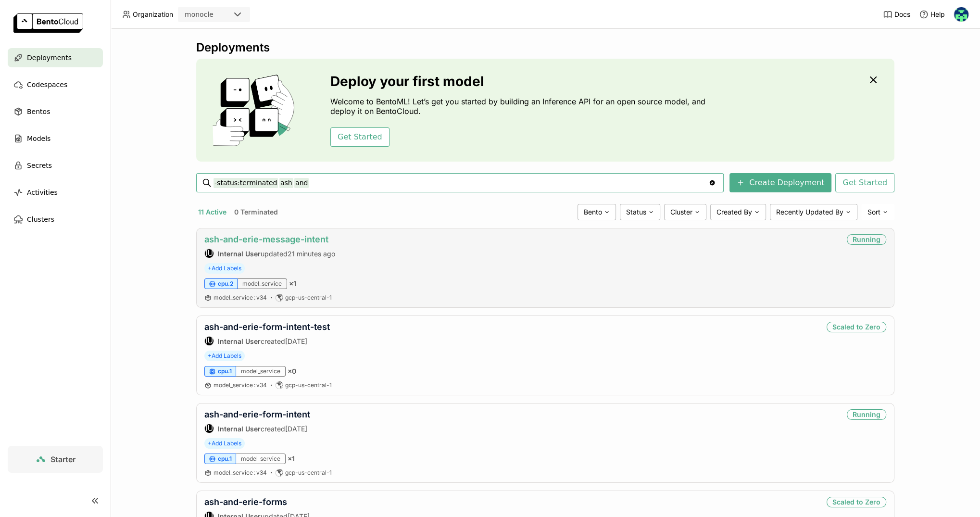 This screenshot has width=980, height=517. What do you see at coordinates (597, 212) in the screenshot?
I see `div: Bento` at bounding box center [597, 212].